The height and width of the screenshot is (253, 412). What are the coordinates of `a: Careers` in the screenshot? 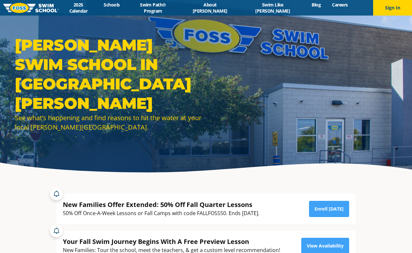 It's located at (339, 5).